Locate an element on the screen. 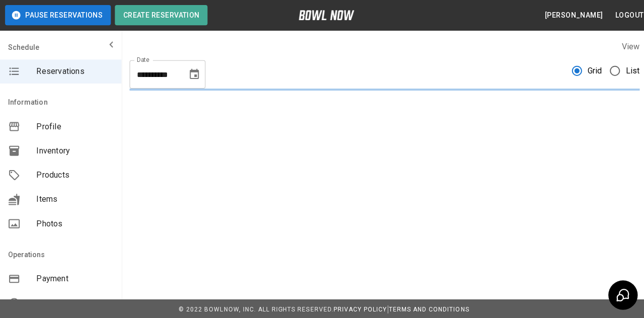 The width and height of the screenshot is (644, 318). button: Pause Reservations is located at coordinates (57, 15).